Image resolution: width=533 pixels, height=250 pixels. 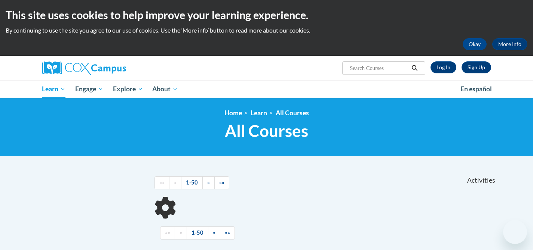 I want to click on a: More Info, so click(x=510, y=44).